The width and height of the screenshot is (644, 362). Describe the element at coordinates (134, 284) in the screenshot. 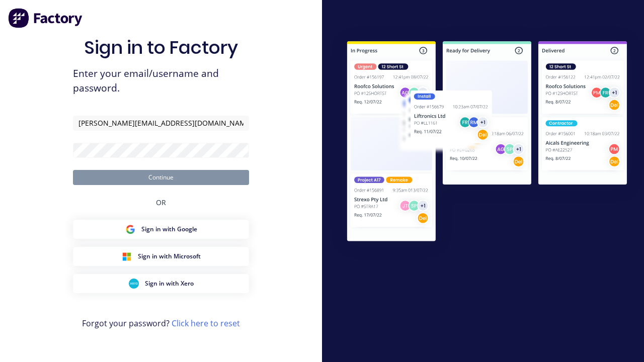

I see `img: Xero Sign in` at that location.